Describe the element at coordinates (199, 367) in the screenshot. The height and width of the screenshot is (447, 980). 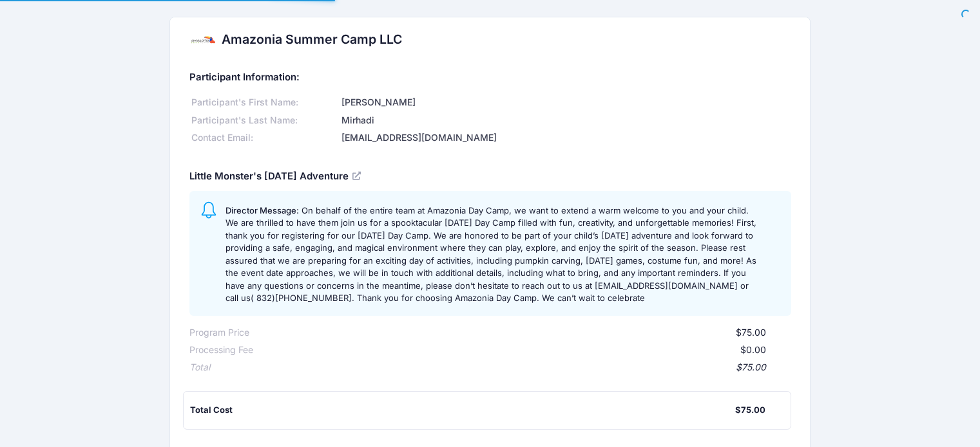
I see `div: Total` at that location.